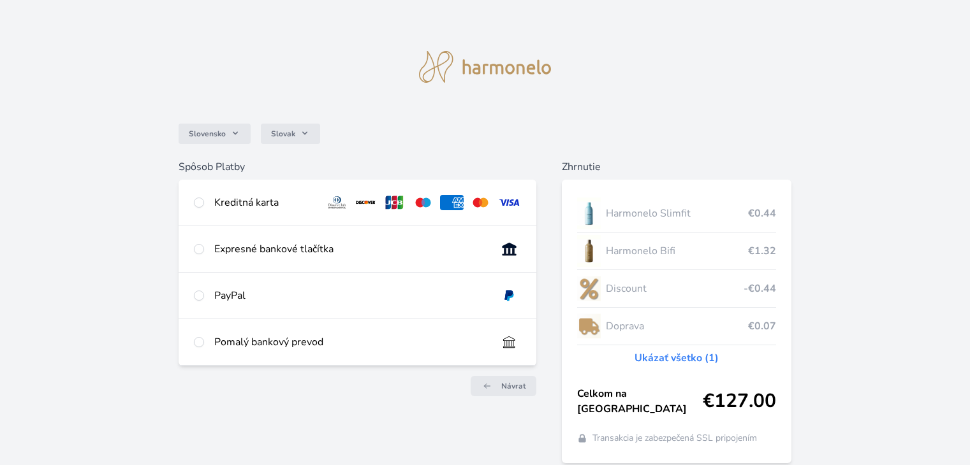 The image size is (970, 465). Describe the element at coordinates (365, 203) in the screenshot. I see `img: discover.svg` at that location.